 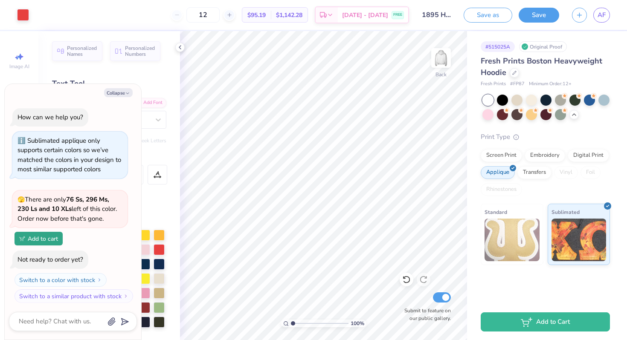 What do you see at coordinates (601, 15) in the screenshot?
I see `a: AF` at bounding box center [601, 15].